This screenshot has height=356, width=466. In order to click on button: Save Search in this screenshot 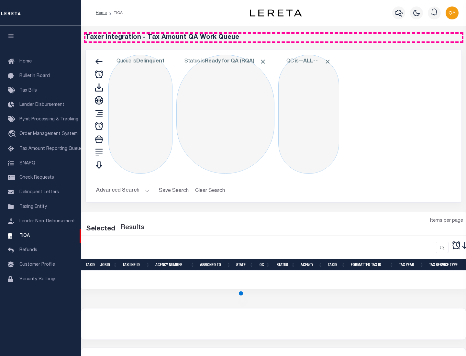, I will do `click(174, 191)`.